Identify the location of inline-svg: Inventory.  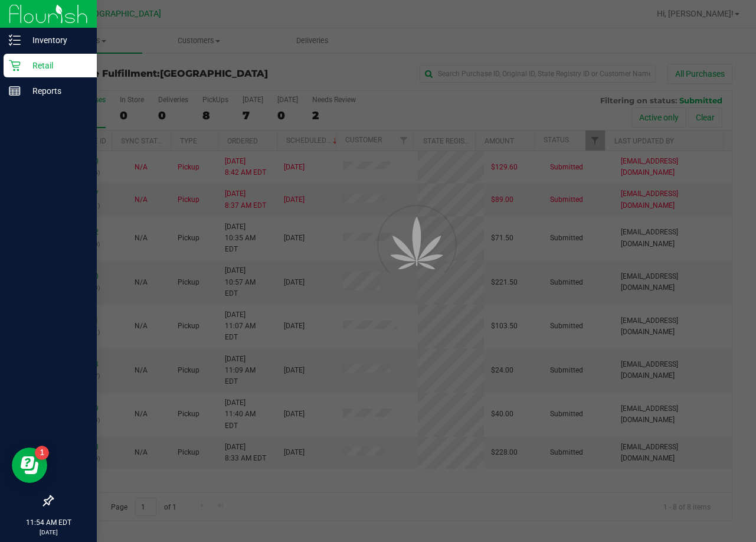
(15, 40).